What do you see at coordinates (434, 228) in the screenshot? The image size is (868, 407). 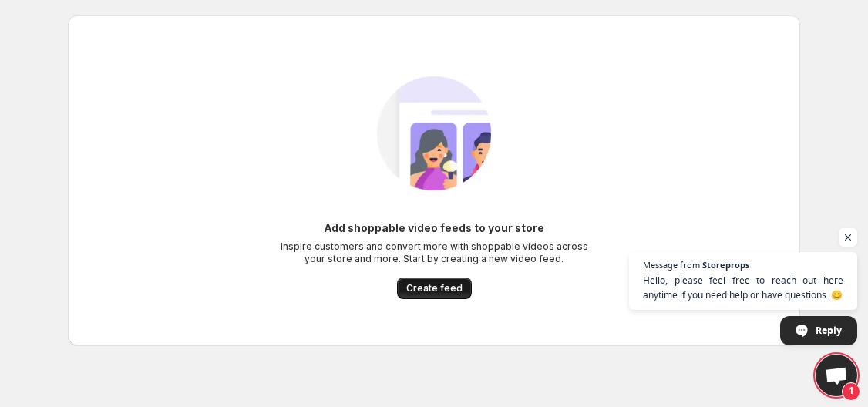 I see `h6: Add shoppable video feeds to your store` at bounding box center [434, 228].